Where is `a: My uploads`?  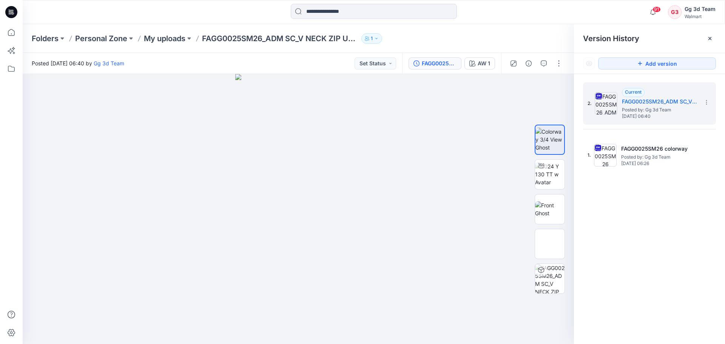
a: My uploads is located at coordinates (165, 39).